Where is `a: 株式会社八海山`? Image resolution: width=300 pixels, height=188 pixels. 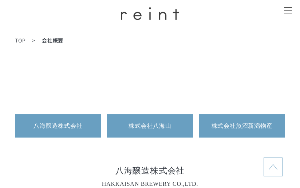 a: 株式会社八海山 is located at coordinates (150, 126).